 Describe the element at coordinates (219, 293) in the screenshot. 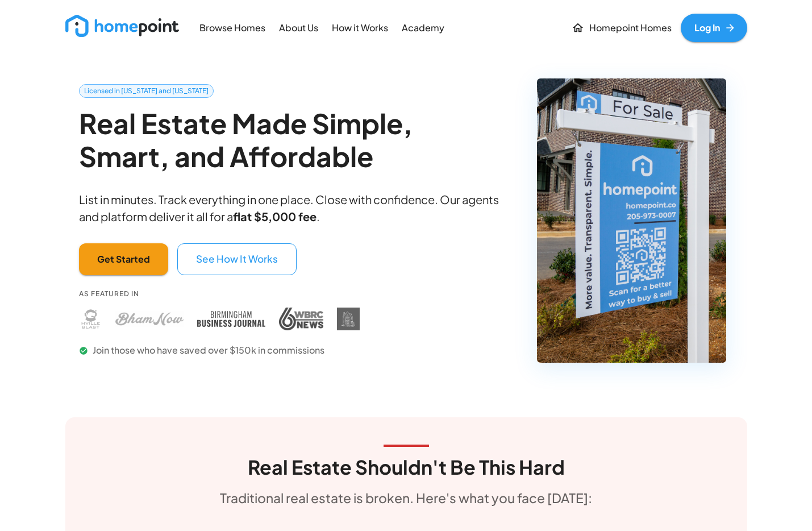

I see `p: As Featured In` at that location.